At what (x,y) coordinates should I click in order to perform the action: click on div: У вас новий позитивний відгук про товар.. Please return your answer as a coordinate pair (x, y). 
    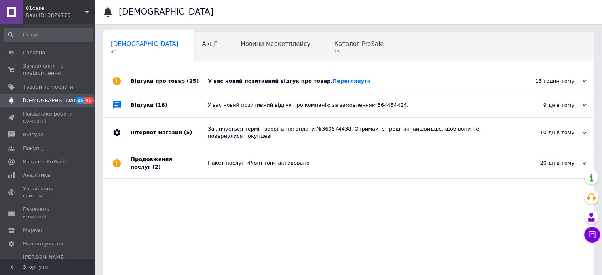
    Looking at the image, I should click on (357, 81).